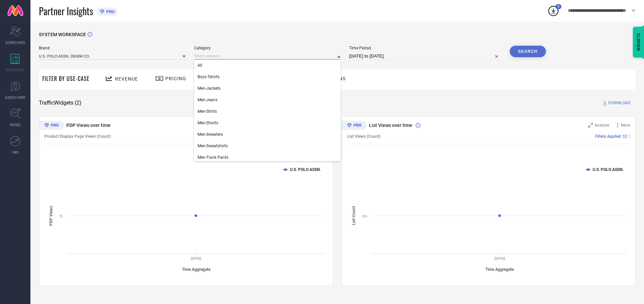 This screenshot has height=304, width=644. I want to click on div: Men-Shorts, so click(268, 123).